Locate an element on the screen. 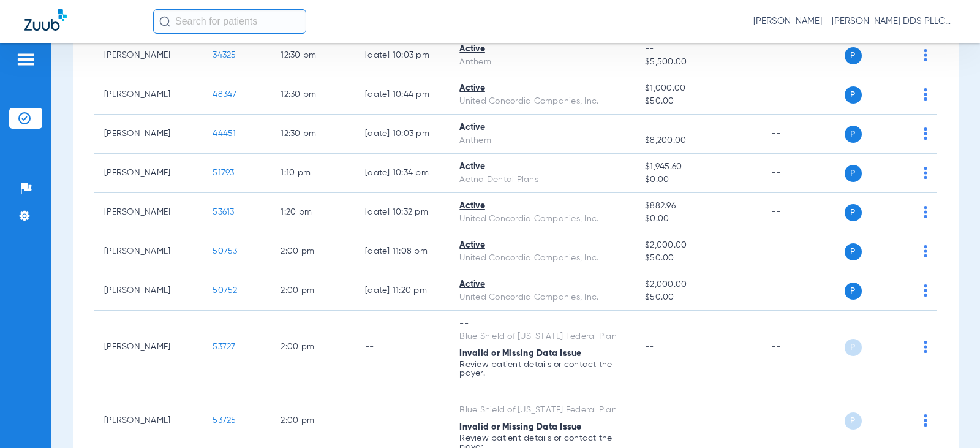  input: Search for patients is located at coordinates (230, 21).